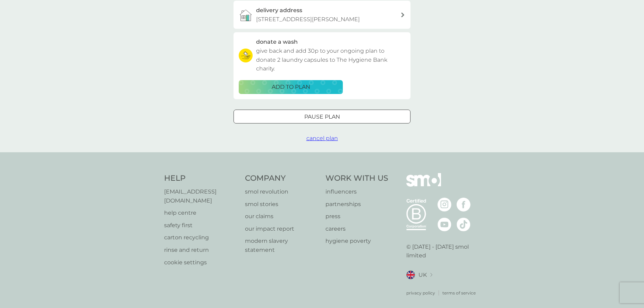  Describe the element at coordinates (201, 238) in the screenshot. I see `p: carton recycling` at that location.